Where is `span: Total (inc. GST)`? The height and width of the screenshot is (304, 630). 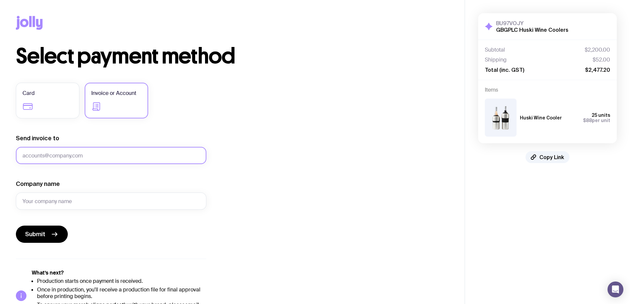
span: Total (inc. GST) is located at coordinates (504, 70).